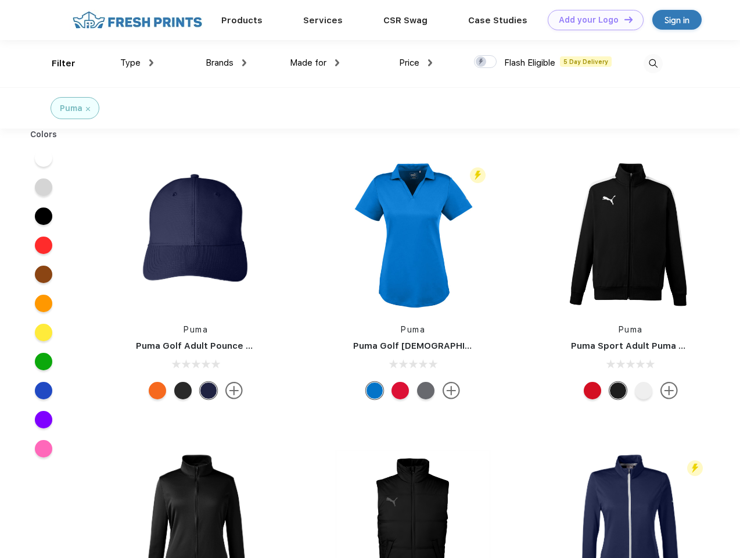 This screenshot has width=740, height=558. What do you see at coordinates (71, 108) in the screenshot?
I see `div: Puma` at bounding box center [71, 108].